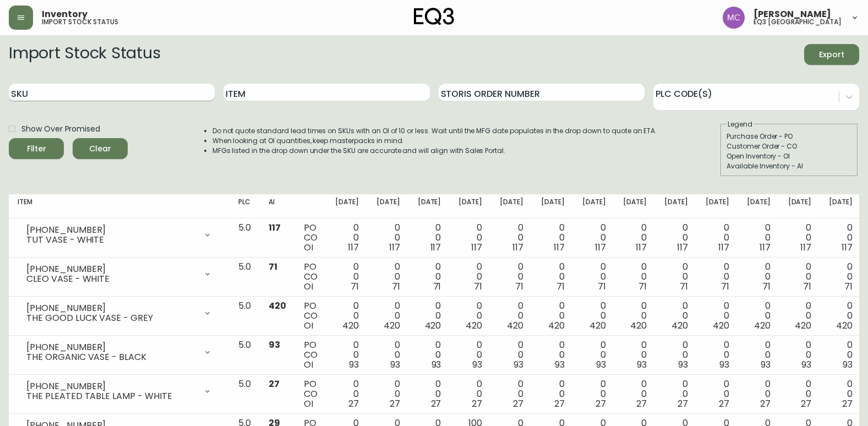  I want to click on div: THE GOOD LUCK VASE - GREY, so click(111, 318).